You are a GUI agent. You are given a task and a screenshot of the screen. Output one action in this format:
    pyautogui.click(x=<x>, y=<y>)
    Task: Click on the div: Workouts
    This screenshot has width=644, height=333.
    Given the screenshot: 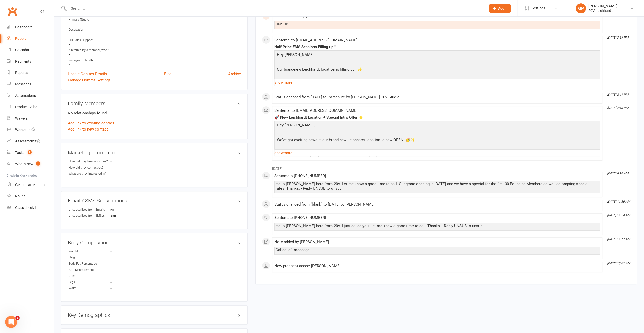 What is the action you would take?
    pyautogui.click(x=23, y=130)
    